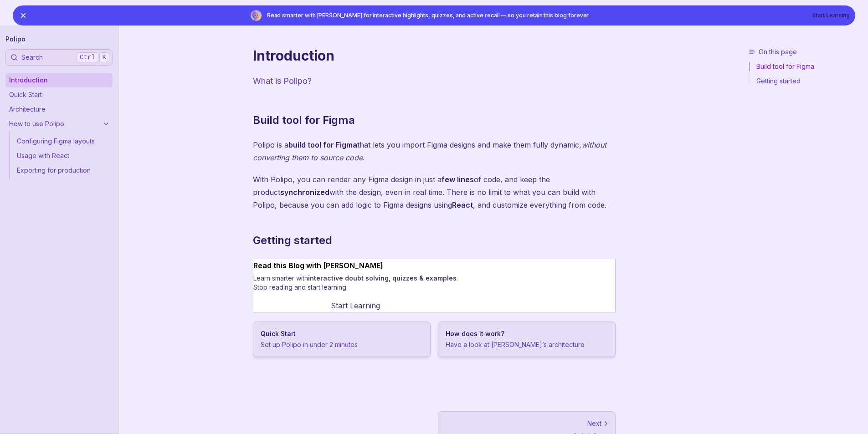  What do you see at coordinates (256, 16) in the screenshot?
I see `img: YGKJsZeRdmH4EmuOOApbyC3zOHFStLlTbnyyk1FCUfVORbAgR49nQWDn9psExeqYkxBImZOoP39rgtQAAA==` at bounding box center [256, 16].